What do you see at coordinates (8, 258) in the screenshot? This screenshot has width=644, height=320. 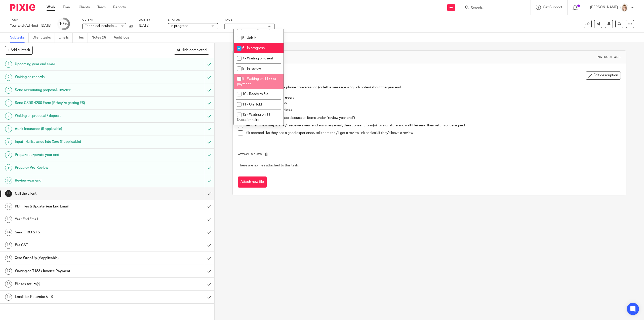 I see `div: 16` at bounding box center [8, 258].